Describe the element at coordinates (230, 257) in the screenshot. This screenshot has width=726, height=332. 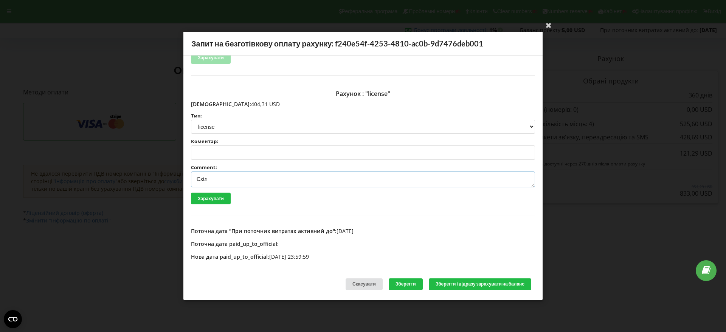
I see `span: Нова дата paid_up_to_official:` at that location.